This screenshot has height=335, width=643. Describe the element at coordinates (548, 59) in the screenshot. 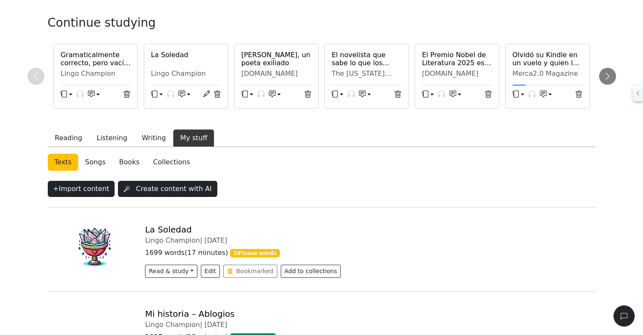

I see `a: Olvidó su Kindle en un vuelo y quien lo halló quedó encantado por sus libros` at that location.